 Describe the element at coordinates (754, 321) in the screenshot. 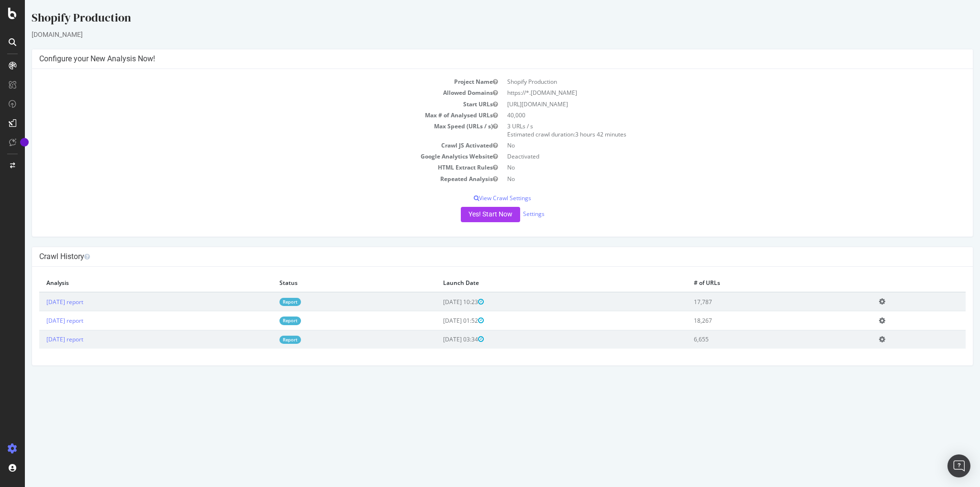

I see `td: 18,267` at that location.